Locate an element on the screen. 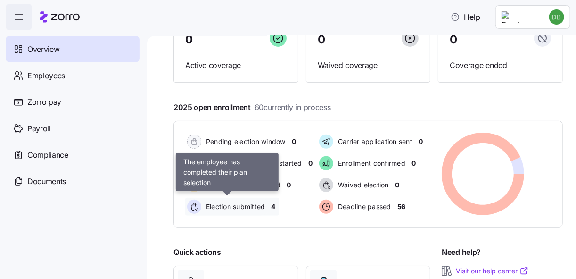 The image size is (576, 279). a: Overview is located at coordinates (73, 49).